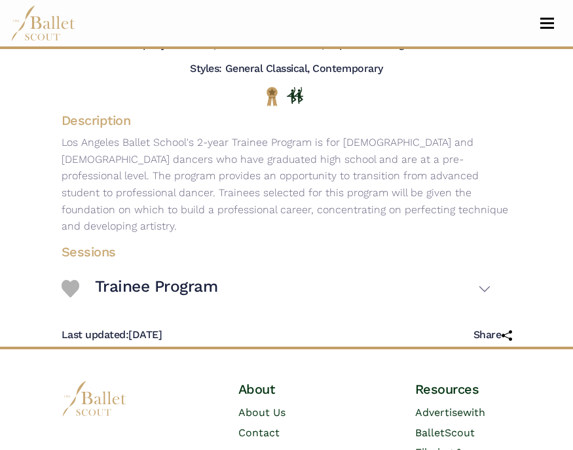  What do you see at coordinates (156, 287) in the screenshot?
I see `h3: Trainee Program` at bounding box center [156, 287].